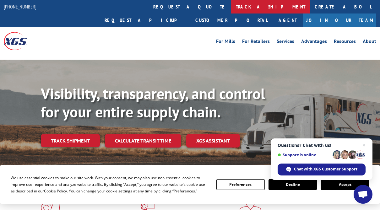  Describe the element at coordinates (145, 20) in the screenshot. I see `a: Request a pickup` at that location.